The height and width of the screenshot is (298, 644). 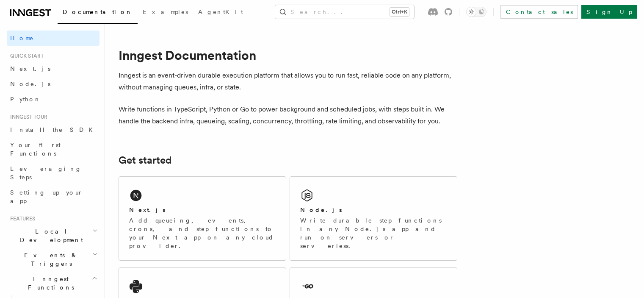 I want to click on a: Your first Functions, so click(x=53, y=149).